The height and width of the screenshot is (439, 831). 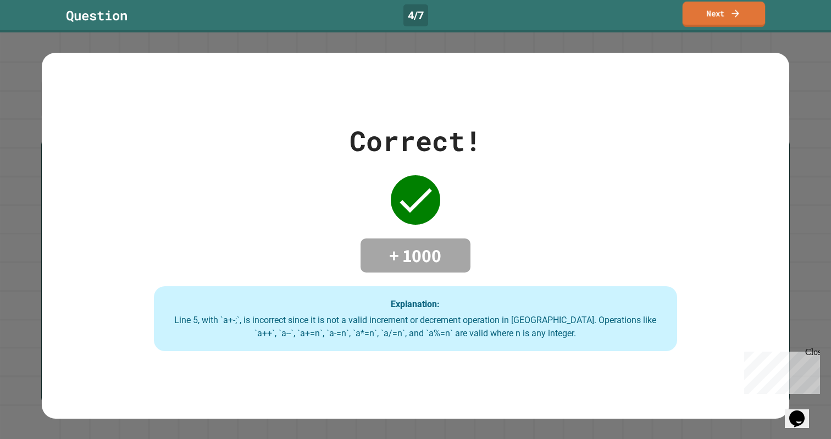 What do you see at coordinates (416, 15) in the screenshot?
I see `div: 4 / 7` at bounding box center [416, 15].